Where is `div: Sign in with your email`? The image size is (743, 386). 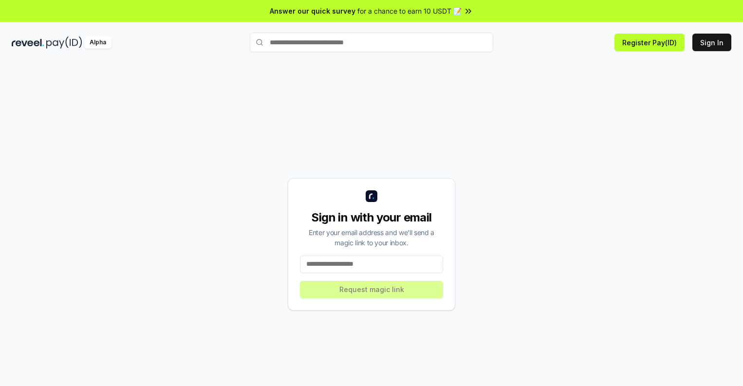 div: Sign in with your email is located at coordinates (372, 218).